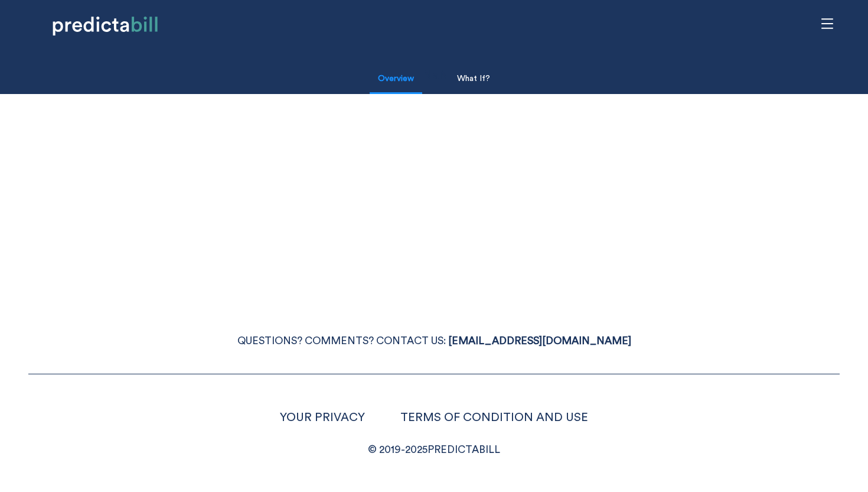  What do you see at coordinates (827, 24) in the screenshot?
I see `span: menu` at bounding box center [827, 24].